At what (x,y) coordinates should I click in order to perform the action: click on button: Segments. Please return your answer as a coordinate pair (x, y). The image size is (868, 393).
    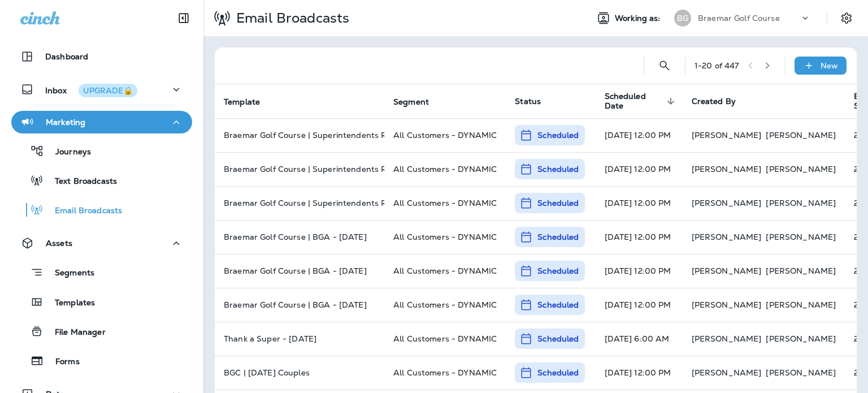
    Looking at the image, I should click on (102, 272).